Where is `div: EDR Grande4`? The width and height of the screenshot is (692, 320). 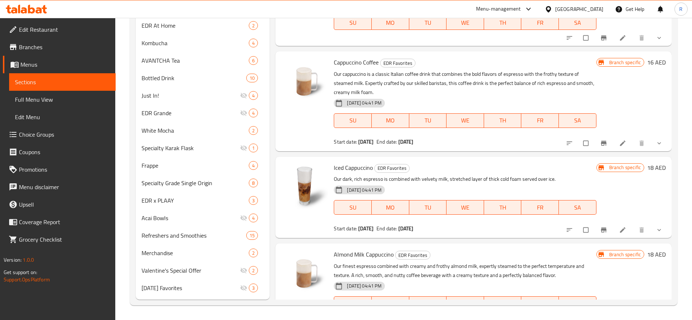
div: EDR Grande4 is located at coordinates (203, 113).